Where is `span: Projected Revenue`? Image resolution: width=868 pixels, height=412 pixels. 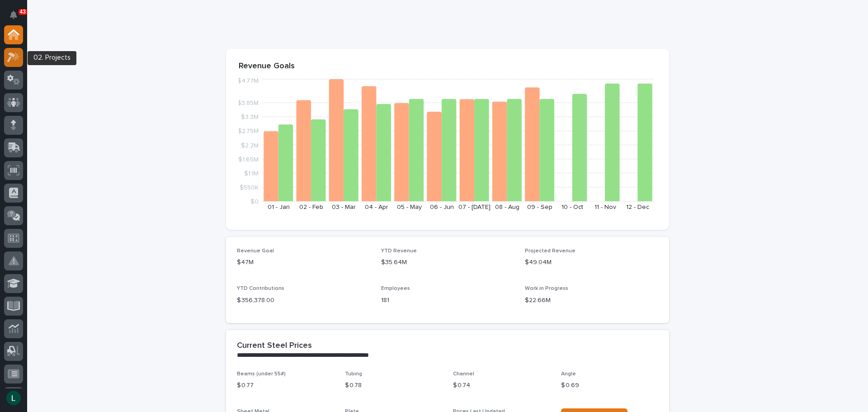
span: Projected Revenue is located at coordinates (550, 251).